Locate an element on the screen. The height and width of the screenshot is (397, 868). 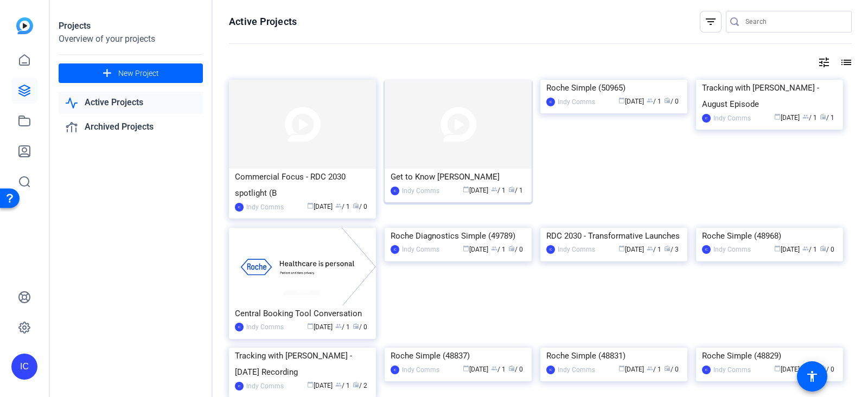
a: Archived Projects is located at coordinates (131, 127).